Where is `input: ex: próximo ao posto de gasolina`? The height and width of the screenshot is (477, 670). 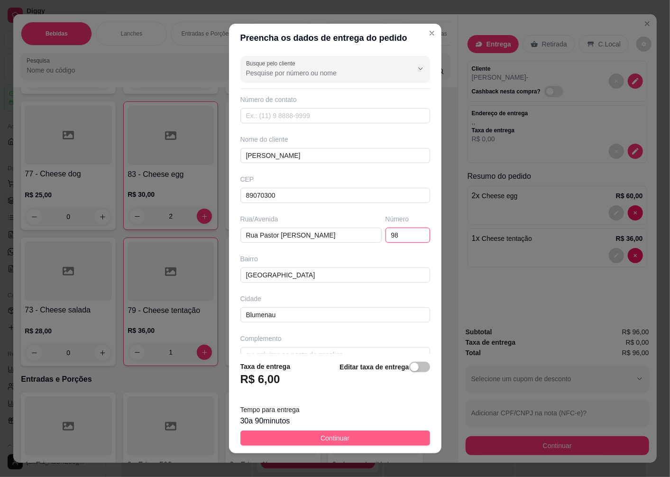
input: ex: próximo ao posto de gasolina is located at coordinates (335, 355).